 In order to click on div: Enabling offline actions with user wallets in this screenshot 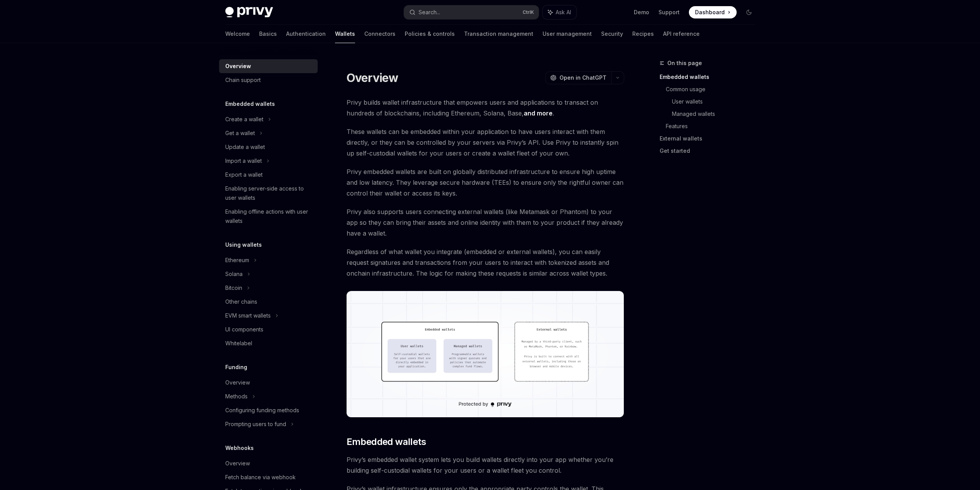, I will do `click(269, 216)`.